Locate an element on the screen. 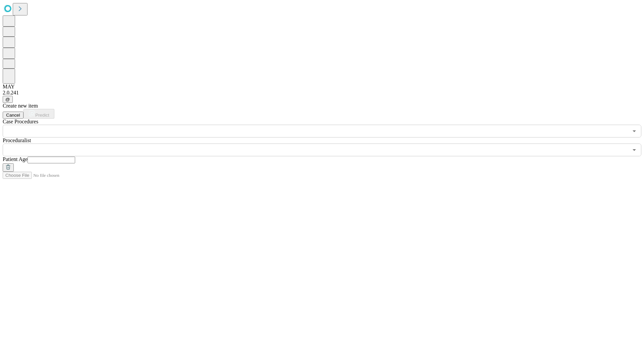 This screenshot has width=644, height=363. span: Cancel is located at coordinates (13, 115).